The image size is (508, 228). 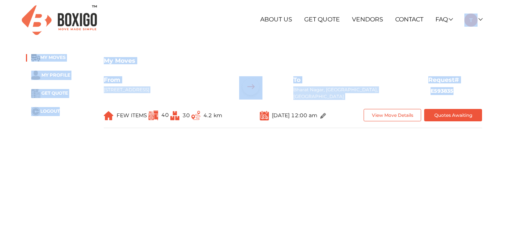 I want to click on a: ...MY MOVES, so click(x=48, y=57).